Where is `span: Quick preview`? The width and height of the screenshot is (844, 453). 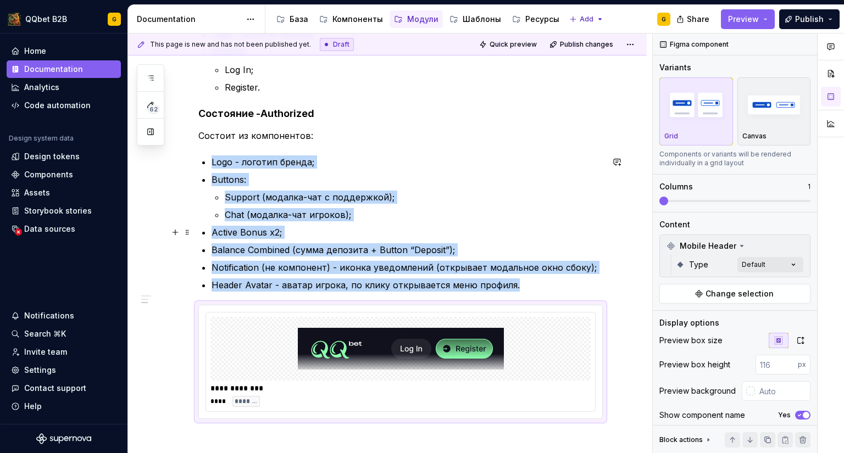 span: Quick preview is located at coordinates (513, 44).